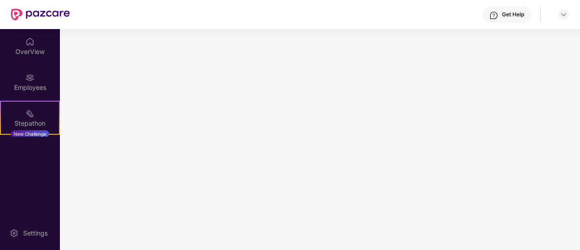 This screenshot has height=250, width=580. What do you see at coordinates (513, 15) in the screenshot?
I see `div: Get Help` at bounding box center [513, 15].